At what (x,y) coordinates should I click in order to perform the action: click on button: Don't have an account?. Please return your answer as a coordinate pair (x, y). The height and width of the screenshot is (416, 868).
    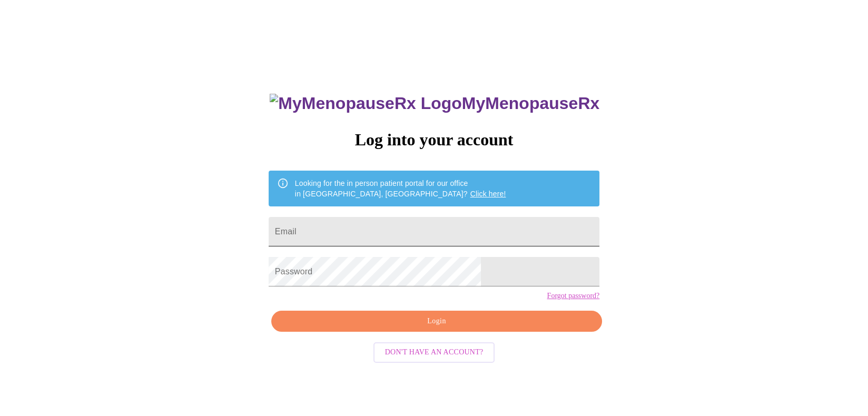
    Looking at the image, I should click on (434, 352).